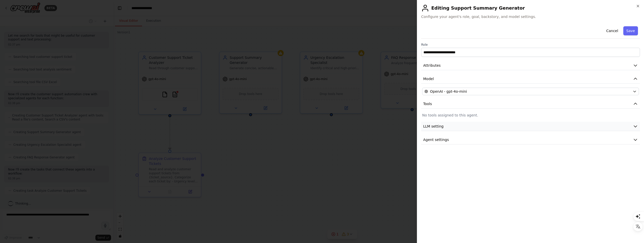 The height and width of the screenshot is (243, 644). Describe the element at coordinates (431, 65) in the screenshot. I see `span: Attributes` at that location.